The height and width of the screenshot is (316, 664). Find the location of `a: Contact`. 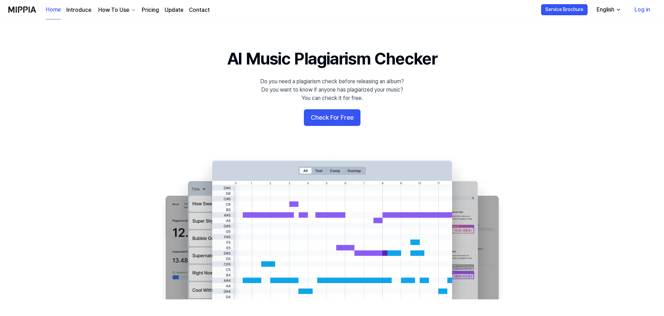

a: Contact is located at coordinates (199, 10).